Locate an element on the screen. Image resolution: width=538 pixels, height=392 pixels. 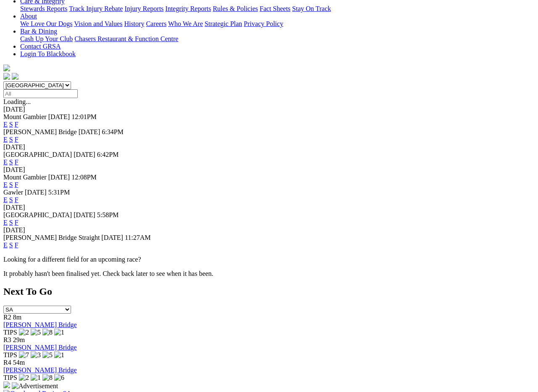
a: Vision and Values is located at coordinates (98, 24).